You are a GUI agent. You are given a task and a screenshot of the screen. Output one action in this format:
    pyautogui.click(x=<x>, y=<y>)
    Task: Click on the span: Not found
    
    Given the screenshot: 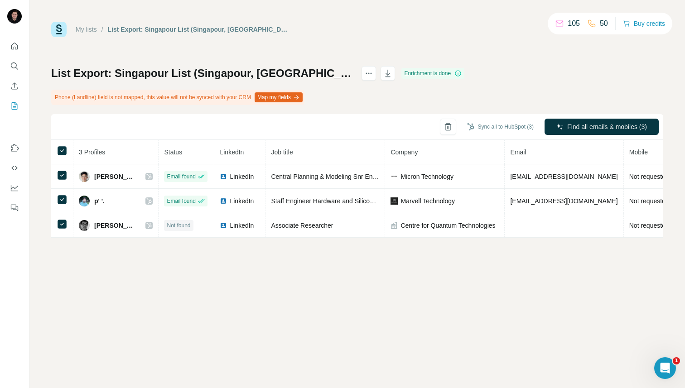 What is the action you would take?
    pyautogui.click(x=179, y=226)
    